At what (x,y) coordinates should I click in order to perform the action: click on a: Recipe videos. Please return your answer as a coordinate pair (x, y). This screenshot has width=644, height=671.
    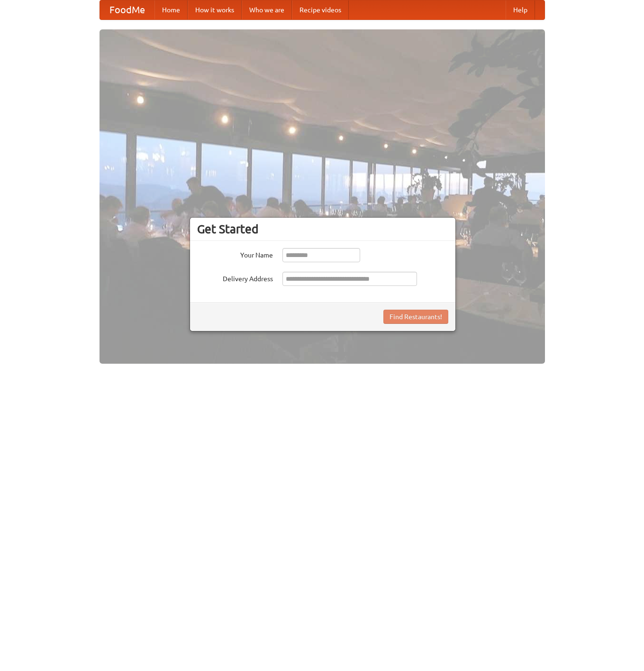
    Looking at the image, I should click on (321, 10).